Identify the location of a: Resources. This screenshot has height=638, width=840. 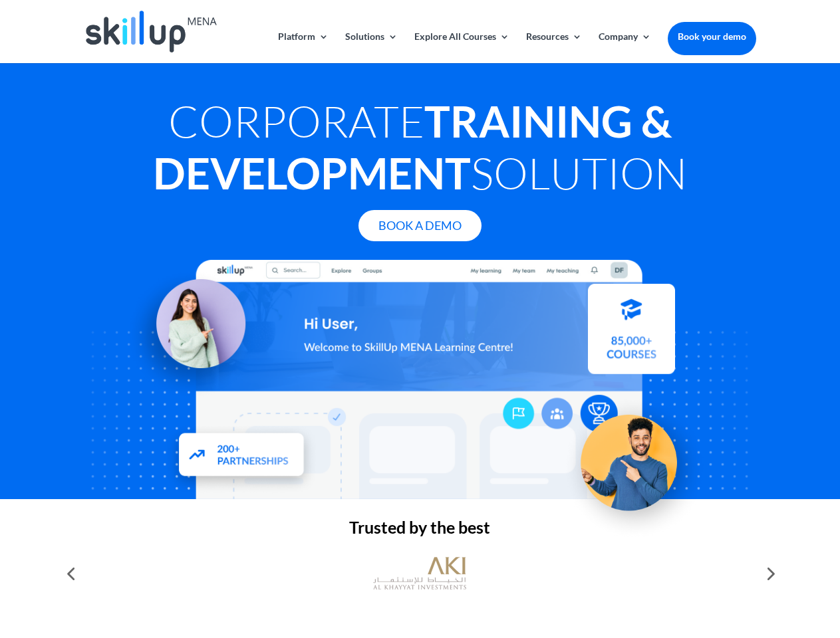
(554, 47).